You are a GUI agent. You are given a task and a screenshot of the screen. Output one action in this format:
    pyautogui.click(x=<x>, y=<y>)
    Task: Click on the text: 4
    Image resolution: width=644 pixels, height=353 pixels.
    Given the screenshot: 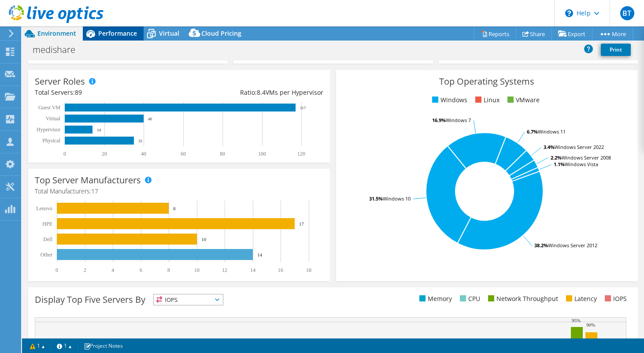 What is the action you would take?
    pyautogui.click(x=113, y=270)
    